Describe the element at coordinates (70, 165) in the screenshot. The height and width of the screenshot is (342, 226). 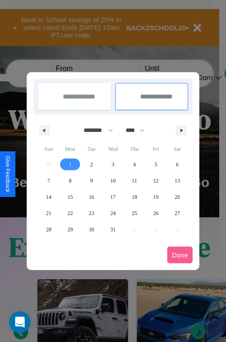
I see `span: 1` at that location.